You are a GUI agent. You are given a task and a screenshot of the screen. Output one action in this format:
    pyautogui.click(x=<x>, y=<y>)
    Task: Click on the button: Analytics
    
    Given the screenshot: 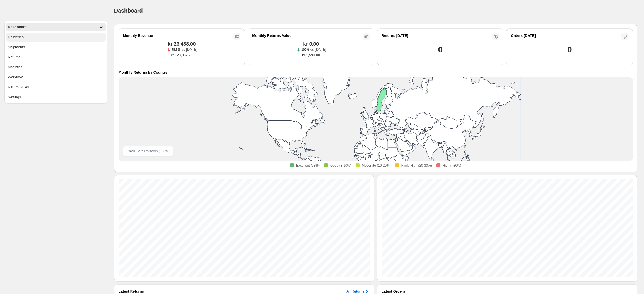 What is the action you would take?
    pyautogui.click(x=56, y=67)
    